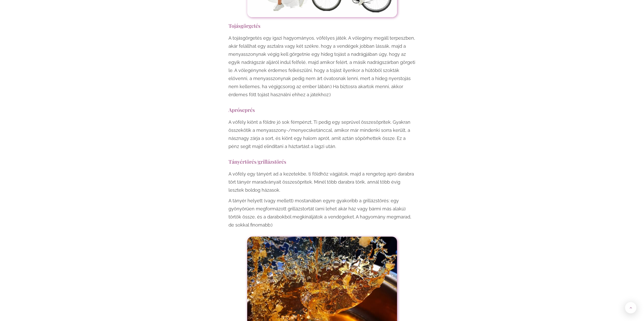  What do you see at coordinates (322, 26) in the screenshot?
I see `h3: Tojásgörgetés` at bounding box center [322, 26].